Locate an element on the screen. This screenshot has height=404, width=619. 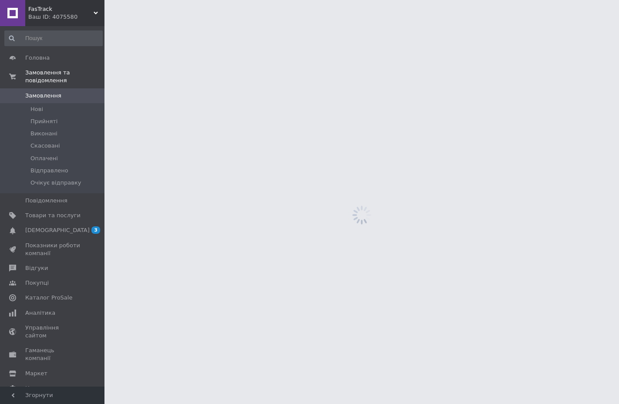
span: Замовлення is located at coordinates (43, 96).